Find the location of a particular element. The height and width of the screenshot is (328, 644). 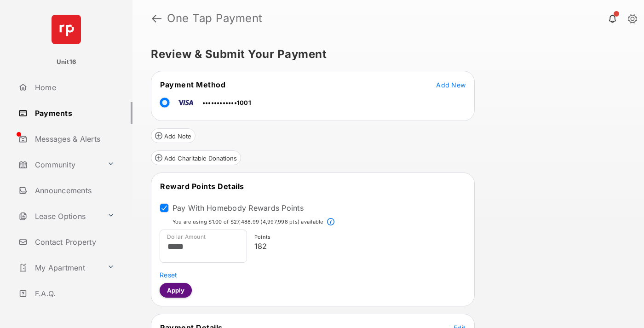

a: My Apartment is located at coordinates (59, 268).